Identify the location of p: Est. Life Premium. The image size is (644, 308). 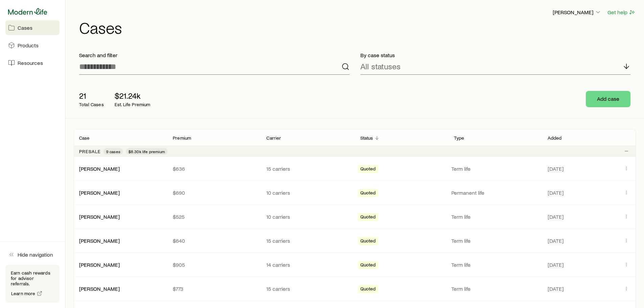
(132, 105).